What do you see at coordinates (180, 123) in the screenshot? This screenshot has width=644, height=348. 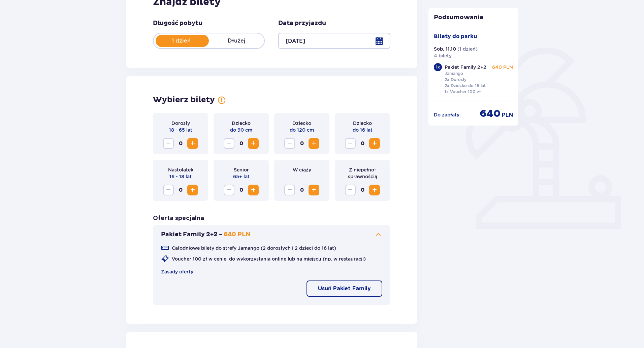 I see `p: Dorosły` at bounding box center [180, 123].